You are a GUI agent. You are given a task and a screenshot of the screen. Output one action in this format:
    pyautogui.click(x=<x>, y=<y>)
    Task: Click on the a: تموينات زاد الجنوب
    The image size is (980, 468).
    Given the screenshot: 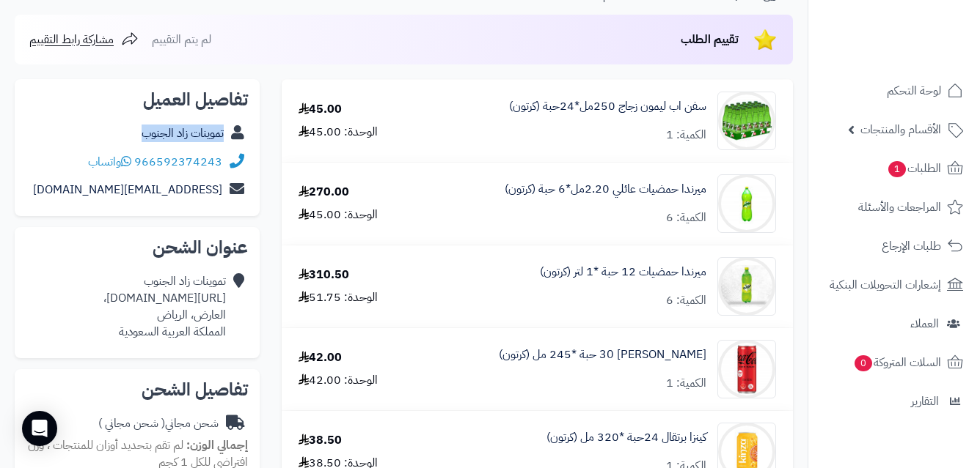 What is the action you would take?
    pyautogui.click(x=183, y=133)
    